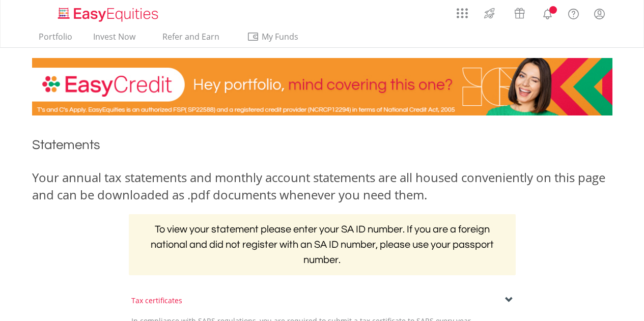 The width and height of the screenshot is (644, 321). Describe the element at coordinates (573, 13) in the screenshot. I see `a: FAQ's and Support` at that location.